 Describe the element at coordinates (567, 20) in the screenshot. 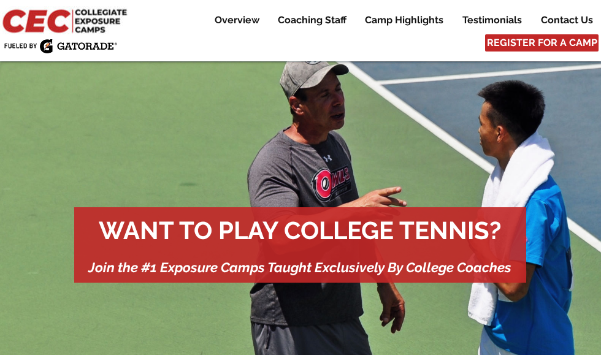

I see `p: Contact Us` at that location.